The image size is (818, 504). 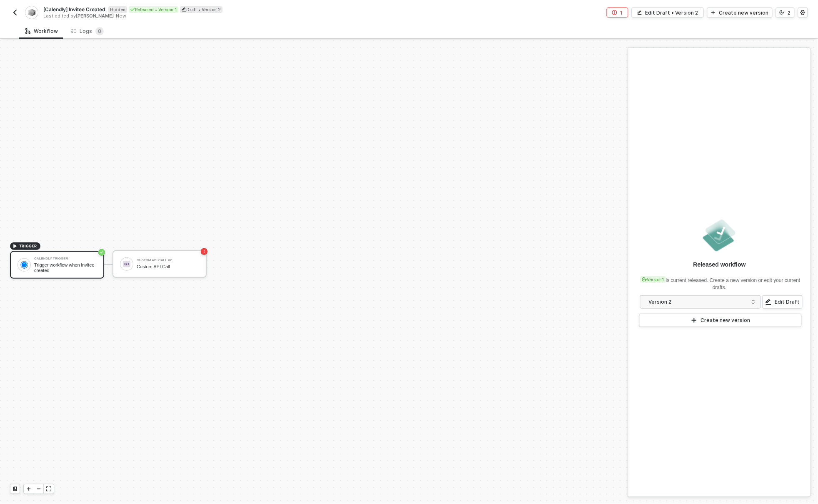 I want to click on img: integration-icon, so click(x=31, y=12).